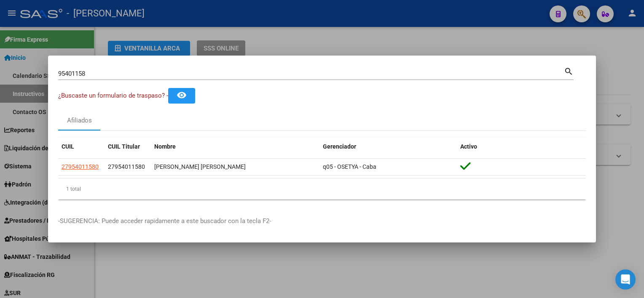  I want to click on span: Gerenciador, so click(339, 147).